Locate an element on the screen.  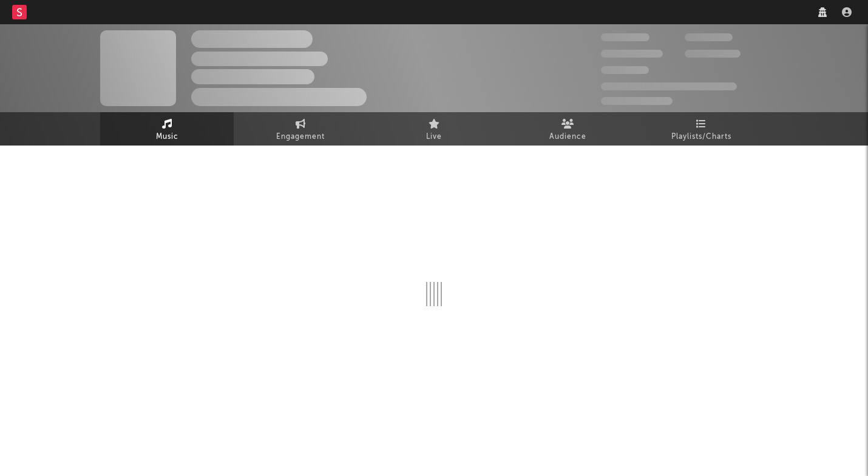
span: Jump Score: 85.0 is located at coordinates (636, 101).